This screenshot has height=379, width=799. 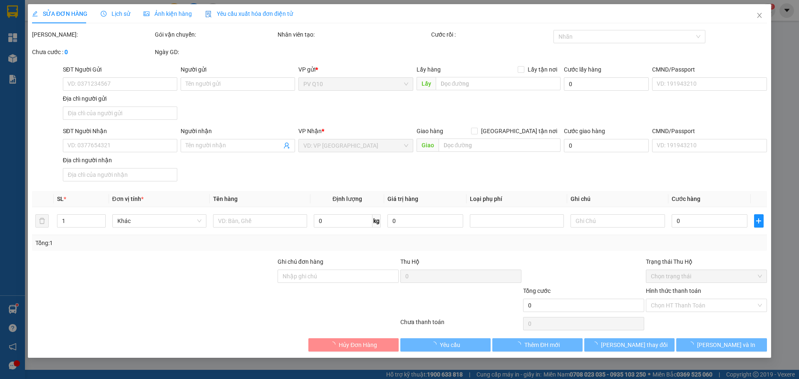 I want to click on div: Cước rồi :, so click(x=491, y=35).